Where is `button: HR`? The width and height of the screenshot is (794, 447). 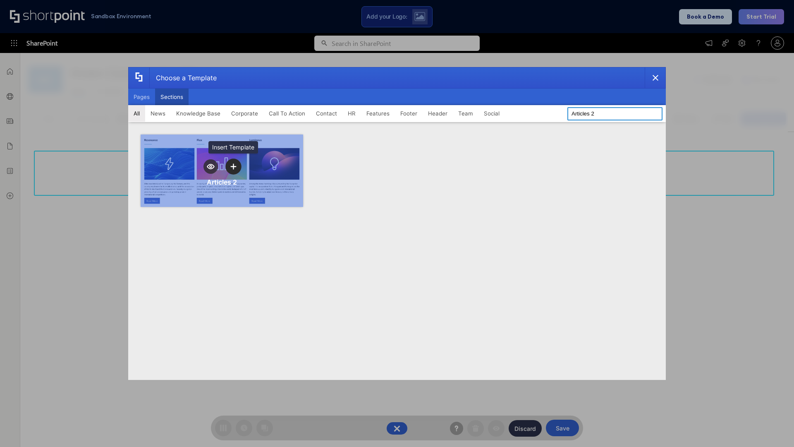 button: HR is located at coordinates (352, 113).